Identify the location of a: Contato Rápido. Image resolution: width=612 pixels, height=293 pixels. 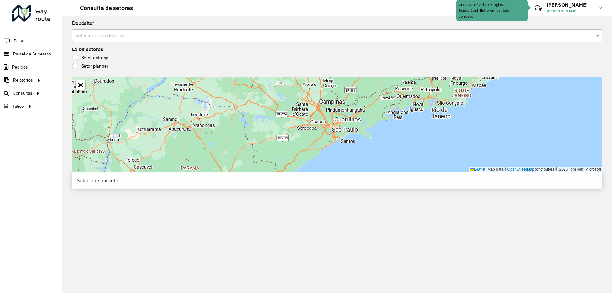
(538, 8).